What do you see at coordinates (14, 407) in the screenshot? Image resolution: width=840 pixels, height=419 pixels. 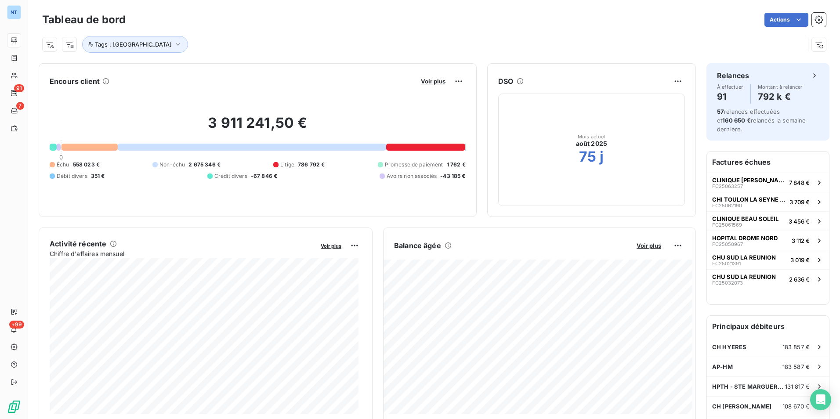 I see `img: Logo LeanPay` at bounding box center [14, 407].